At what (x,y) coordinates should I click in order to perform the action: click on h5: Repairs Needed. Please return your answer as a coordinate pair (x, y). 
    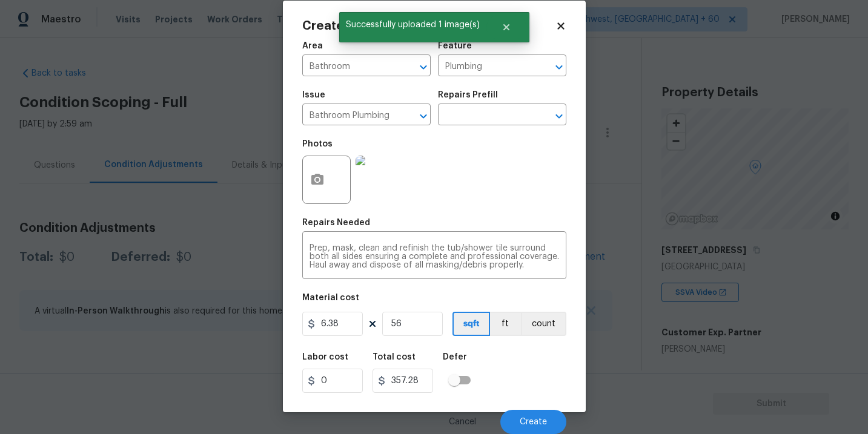
    Looking at the image, I should click on (336, 223).